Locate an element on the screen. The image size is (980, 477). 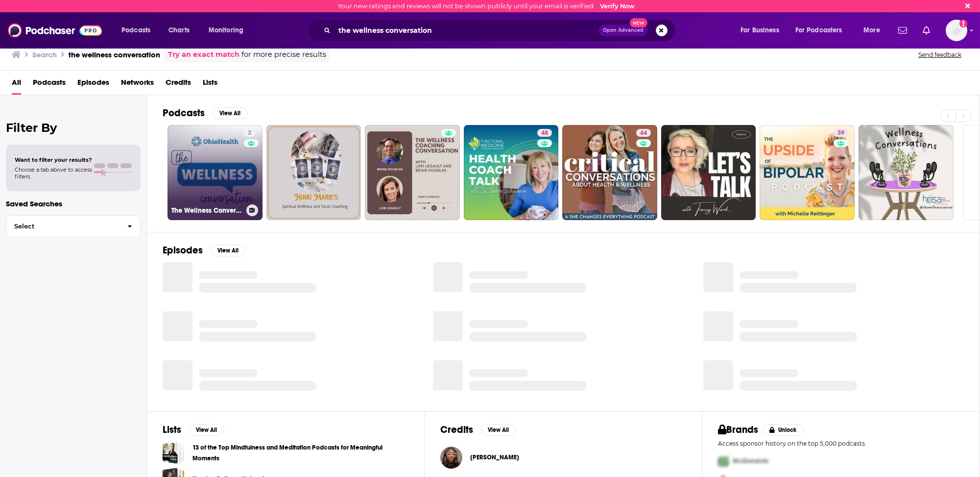
button: Send feedback is located at coordinates (940, 55).